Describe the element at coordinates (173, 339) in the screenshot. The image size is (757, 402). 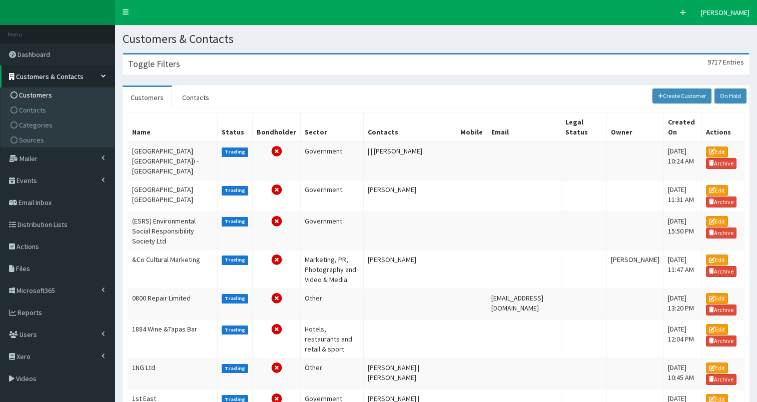
I see `td: 1884 Wine &Tapas Bar` at that location.